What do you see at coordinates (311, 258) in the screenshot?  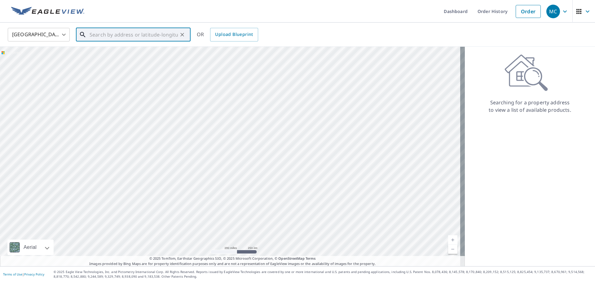 I see `a: Terms` at bounding box center [311, 258].